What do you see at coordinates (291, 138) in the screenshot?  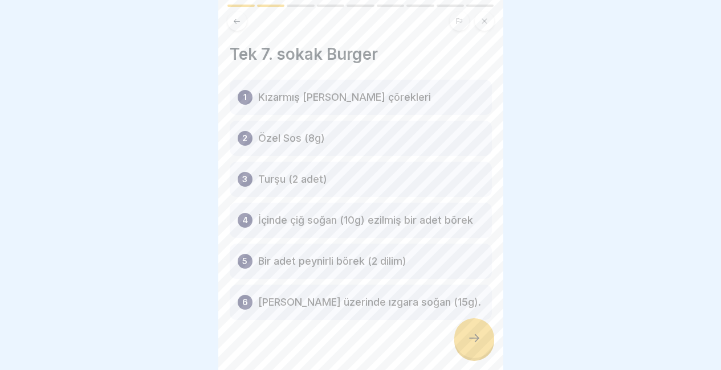 I see `p: Özel Sos (8g)` at bounding box center [291, 138].